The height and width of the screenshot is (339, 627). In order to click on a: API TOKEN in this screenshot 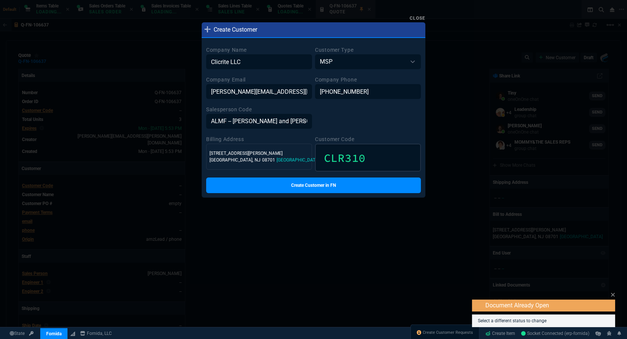, I will do `click(31, 334)`.